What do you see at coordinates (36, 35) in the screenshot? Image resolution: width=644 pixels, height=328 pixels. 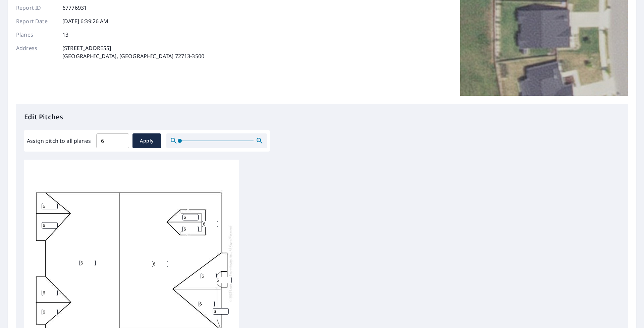 I see `p: Planes` at bounding box center [36, 35].